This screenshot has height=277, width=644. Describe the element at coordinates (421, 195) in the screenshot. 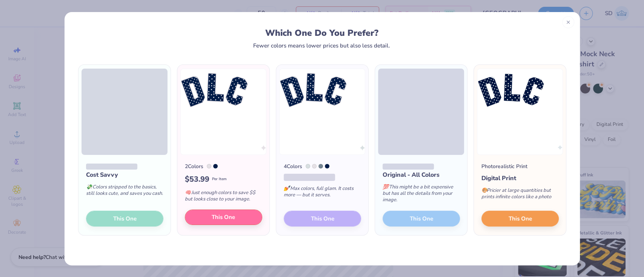

I see `div: This might be a bit expensive but has all the details from your image.` at that location.